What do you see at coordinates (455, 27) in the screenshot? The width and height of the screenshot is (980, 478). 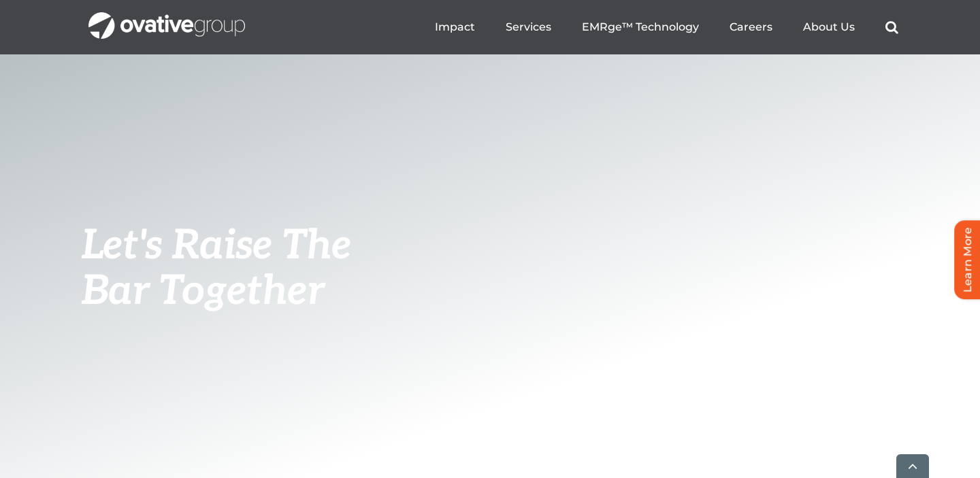 I see `a: Impact` at bounding box center [455, 27].